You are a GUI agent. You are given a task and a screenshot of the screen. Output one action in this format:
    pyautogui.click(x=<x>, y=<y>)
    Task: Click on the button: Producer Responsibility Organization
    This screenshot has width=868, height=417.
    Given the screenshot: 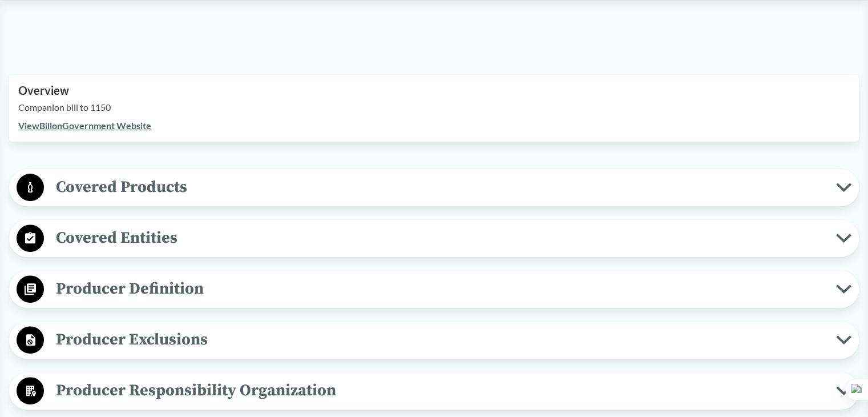 What is the action you would take?
    pyautogui.click(x=434, y=391)
    